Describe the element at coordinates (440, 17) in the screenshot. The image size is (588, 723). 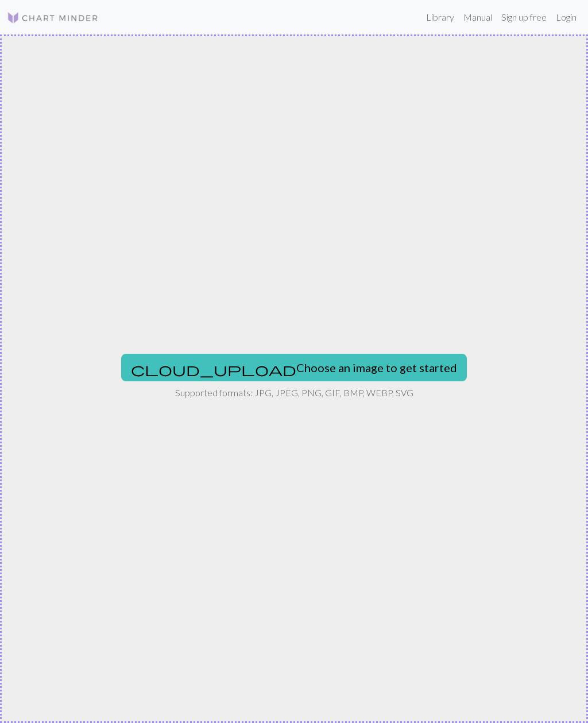
I see `a: Library` at that location.